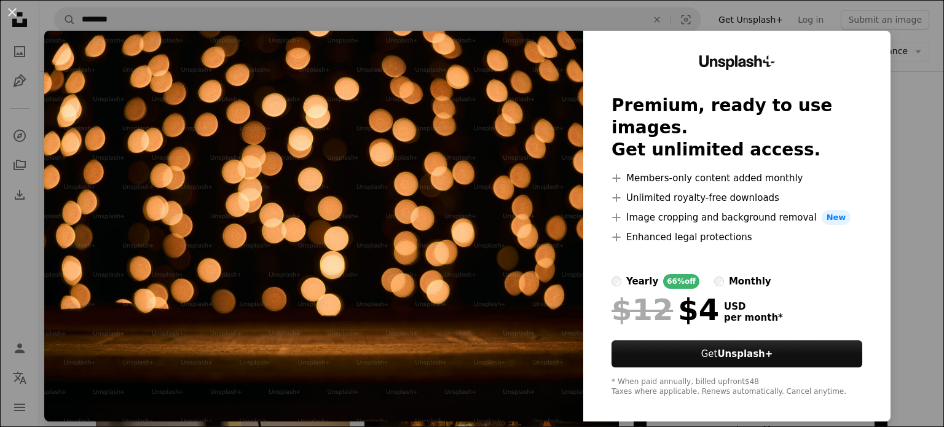  I want to click on li: Members-only content added monthly, so click(737, 178).